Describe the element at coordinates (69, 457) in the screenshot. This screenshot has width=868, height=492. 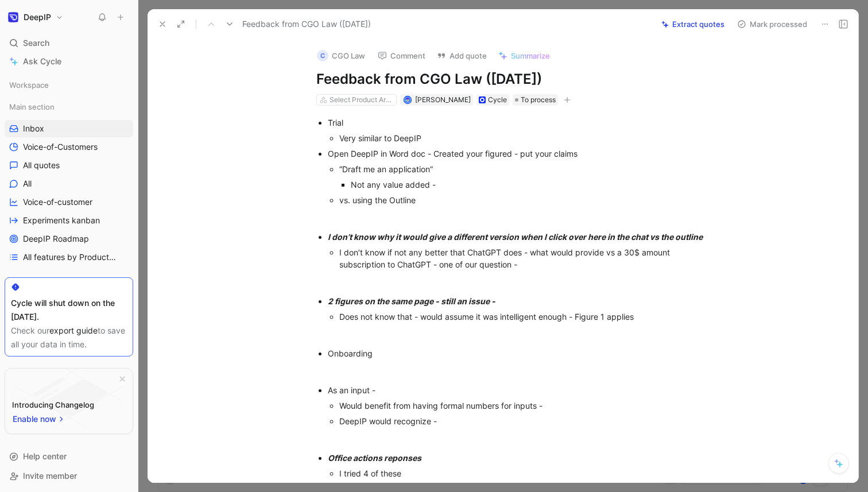
I see `div: Help center` at that location.